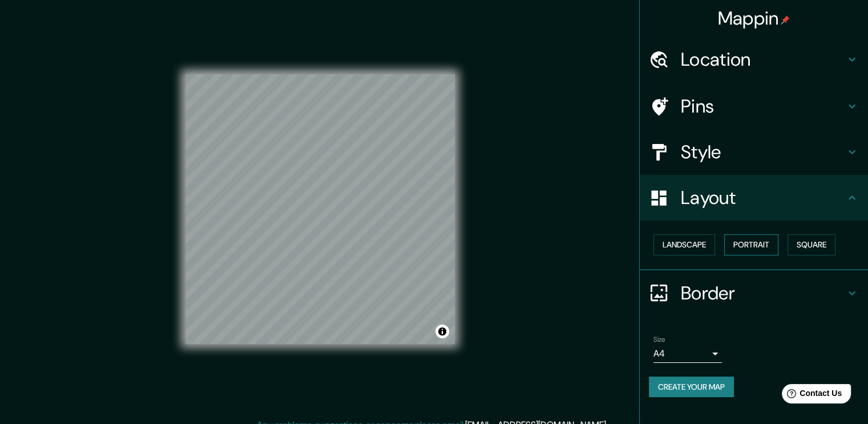  What do you see at coordinates (754, 18) in the screenshot?
I see `h4: Mappin` at bounding box center [754, 18].